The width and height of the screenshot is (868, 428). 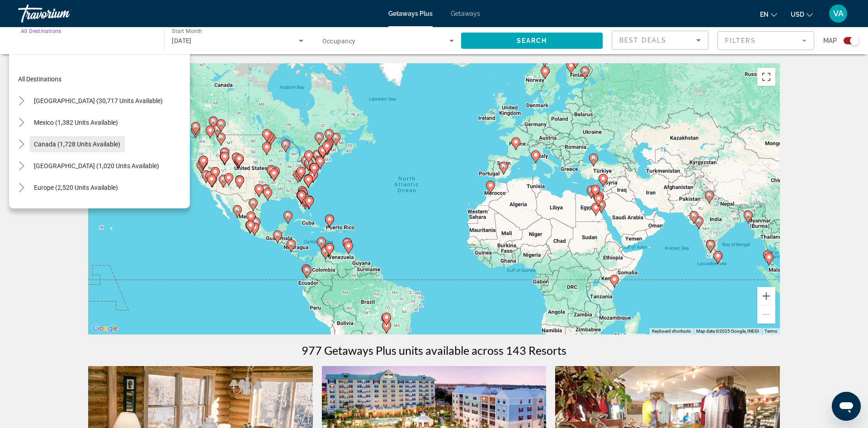 I want to click on span: USD, so click(x=798, y=15).